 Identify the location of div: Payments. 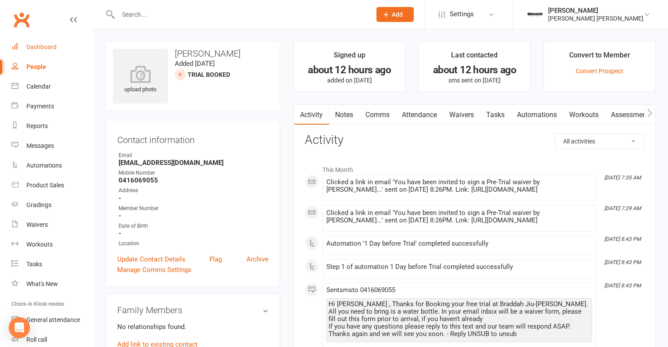
(40, 106).